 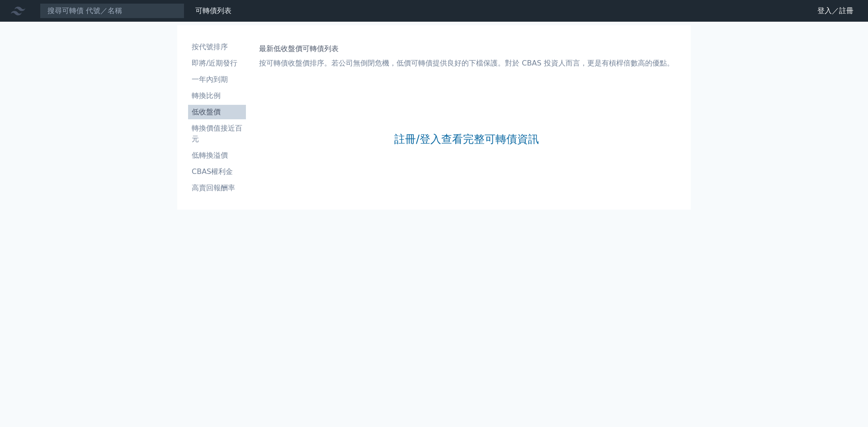 I want to click on li: 轉換比例, so click(x=217, y=96).